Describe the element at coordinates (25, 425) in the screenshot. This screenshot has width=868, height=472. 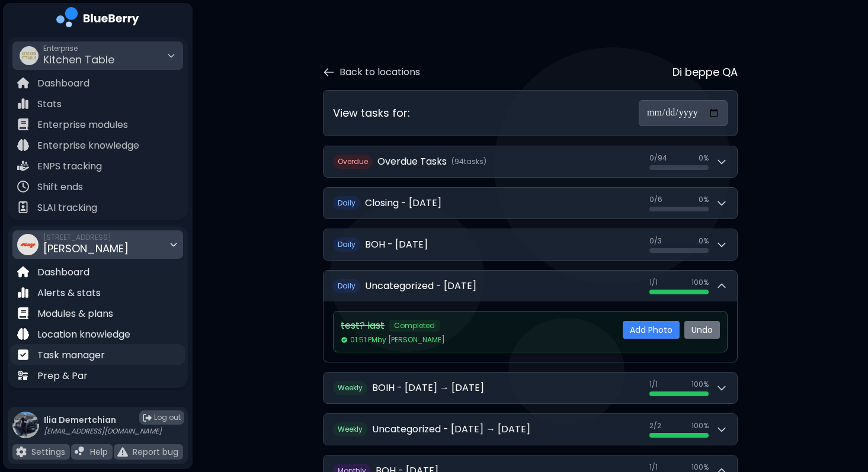
I see `img: profile photo` at that location.